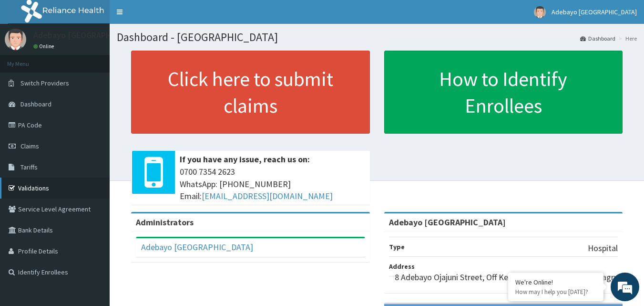 This screenshot has width=644, height=306. Describe the element at coordinates (165, 222) in the screenshot. I see `b: Administrators` at that location.